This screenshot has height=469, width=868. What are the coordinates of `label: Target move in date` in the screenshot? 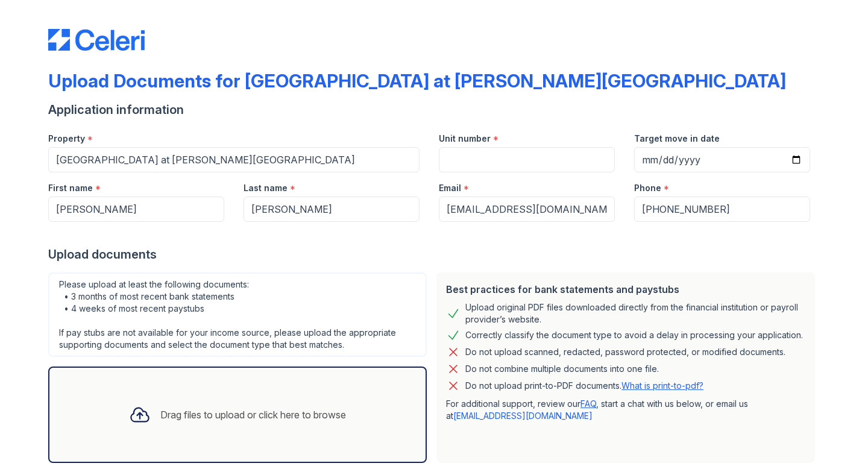 It's located at (677, 139).